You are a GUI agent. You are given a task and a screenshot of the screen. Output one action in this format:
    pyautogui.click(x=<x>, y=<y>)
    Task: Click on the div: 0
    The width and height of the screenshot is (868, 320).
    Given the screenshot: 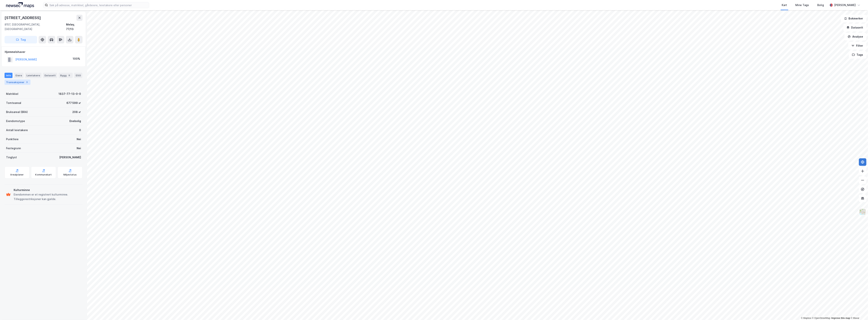 What is the action you would take?
    pyautogui.click(x=80, y=130)
    